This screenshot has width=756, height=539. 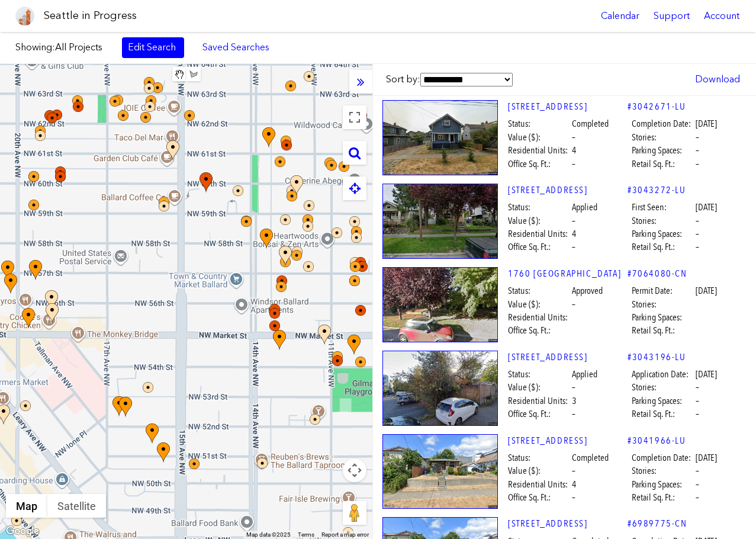 I want to click on button: Draw a shape, so click(x=194, y=74).